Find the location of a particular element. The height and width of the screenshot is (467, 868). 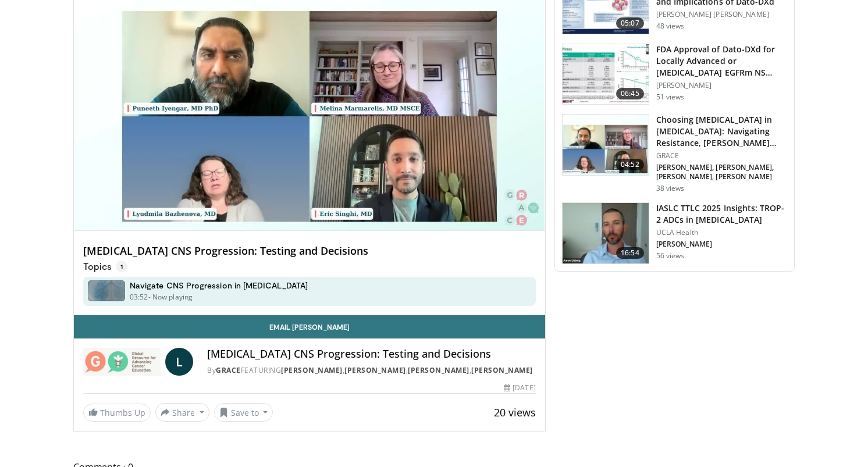

p: 56 views is located at coordinates (670, 256).